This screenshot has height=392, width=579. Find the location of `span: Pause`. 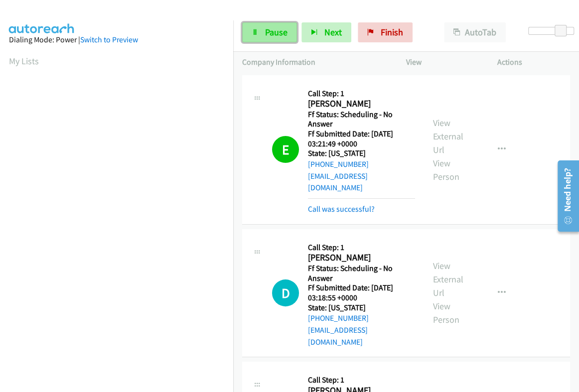

span: Pause is located at coordinates (276, 32).